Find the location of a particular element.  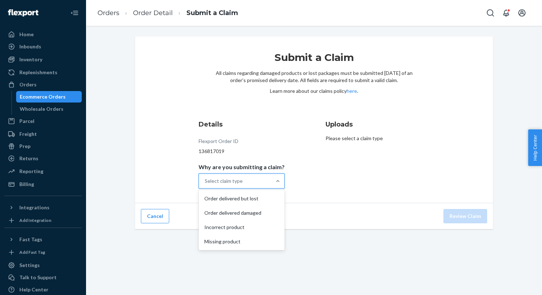

div: Prep is located at coordinates (25, 146).